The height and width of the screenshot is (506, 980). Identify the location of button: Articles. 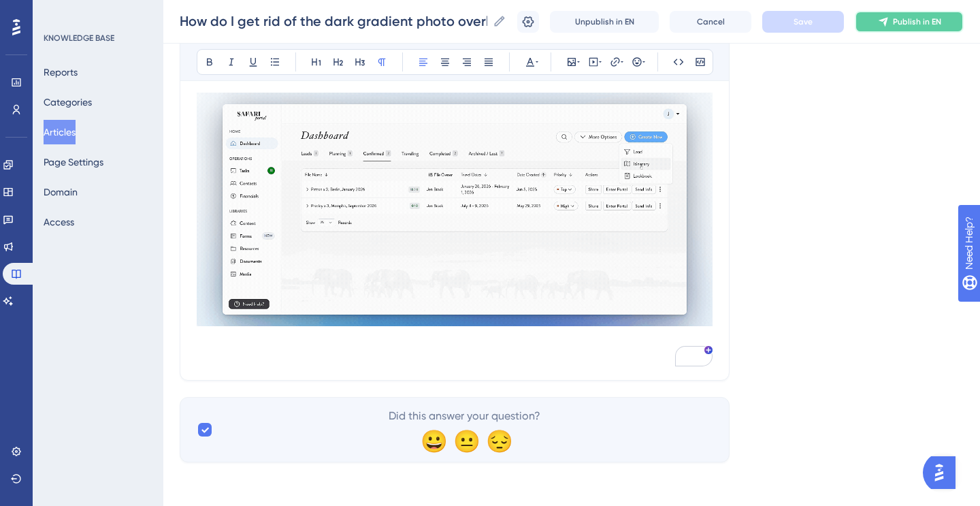
(59, 132).